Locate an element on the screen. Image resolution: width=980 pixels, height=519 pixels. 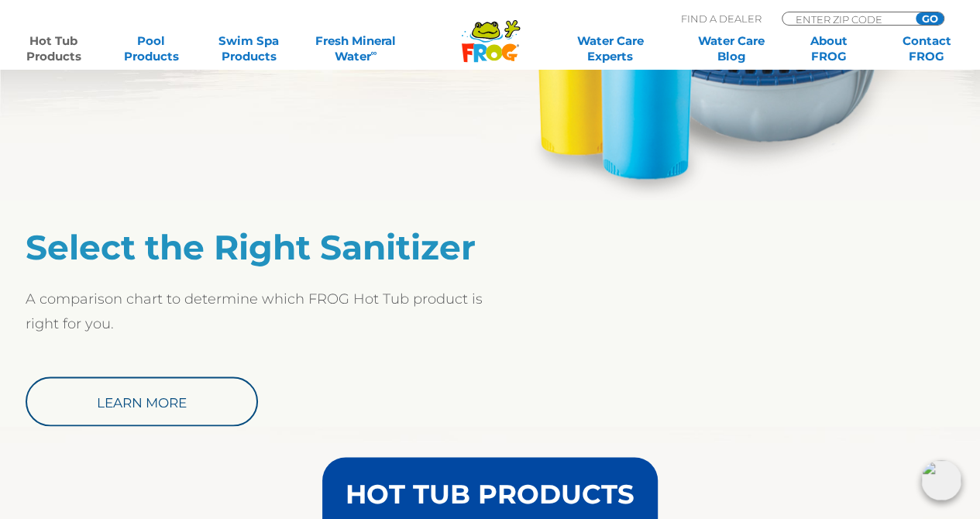
a: ContactFROG is located at coordinates (926, 49).